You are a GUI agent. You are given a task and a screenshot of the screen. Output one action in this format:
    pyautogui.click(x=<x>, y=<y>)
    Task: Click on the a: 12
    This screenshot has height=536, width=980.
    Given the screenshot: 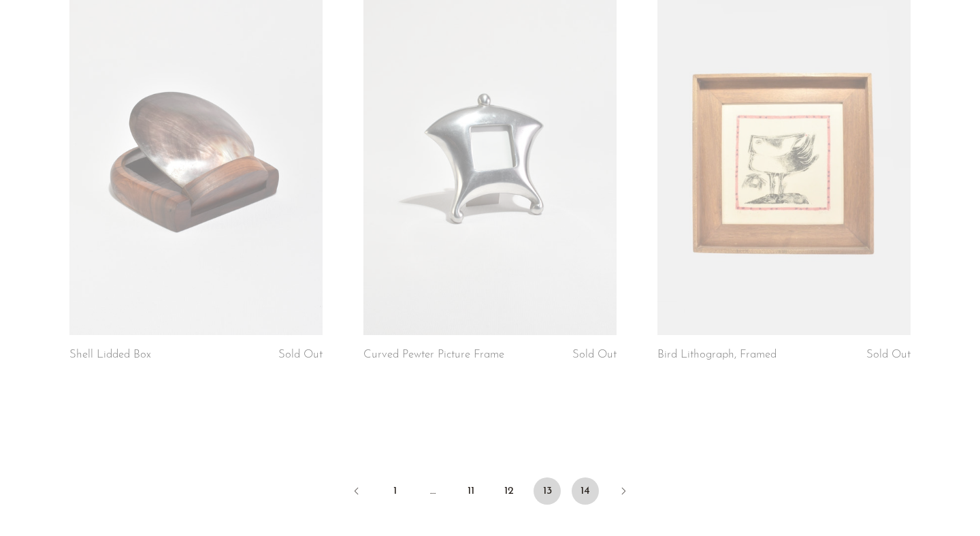 What is the action you would take?
    pyautogui.click(x=509, y=491)
    